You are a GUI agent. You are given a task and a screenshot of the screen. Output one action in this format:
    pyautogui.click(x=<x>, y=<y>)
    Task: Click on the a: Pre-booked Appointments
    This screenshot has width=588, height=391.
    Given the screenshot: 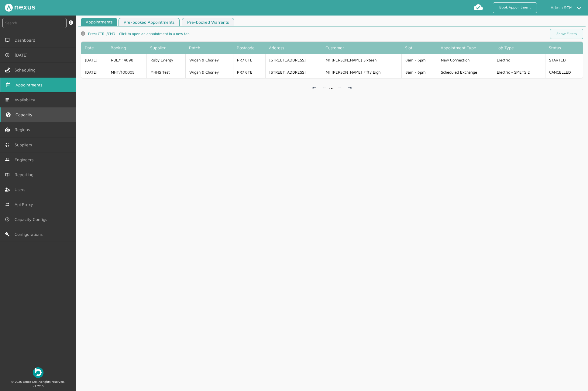 What is the action you would take?
    pyautogui.click(x=149, y=22)
    